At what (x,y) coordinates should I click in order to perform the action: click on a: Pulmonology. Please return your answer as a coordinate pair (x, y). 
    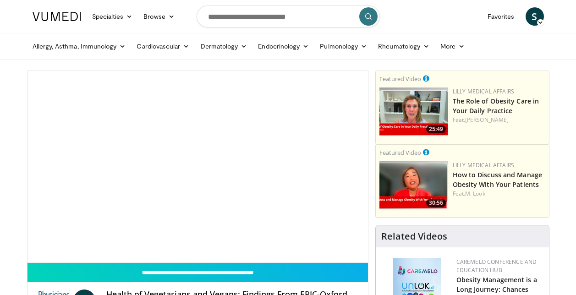
    Looking at the image, I should click on (343, 46).